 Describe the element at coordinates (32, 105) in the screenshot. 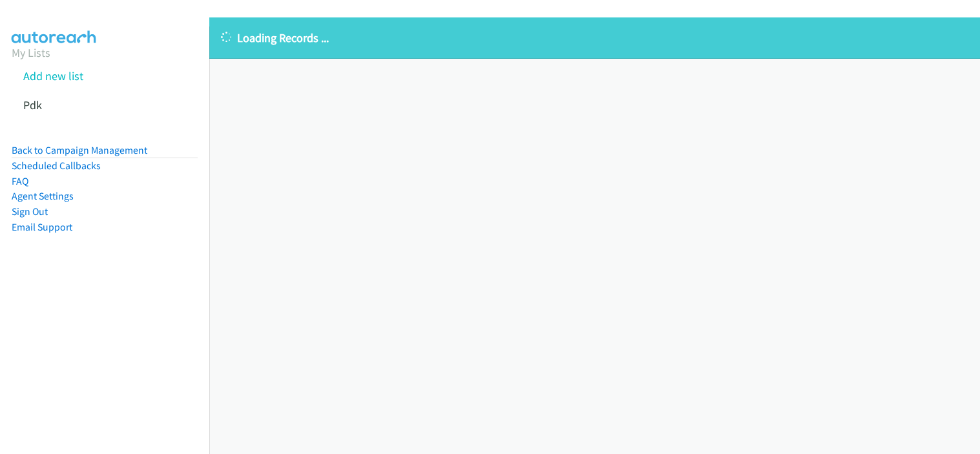

I see `a: Pdk` at that location.